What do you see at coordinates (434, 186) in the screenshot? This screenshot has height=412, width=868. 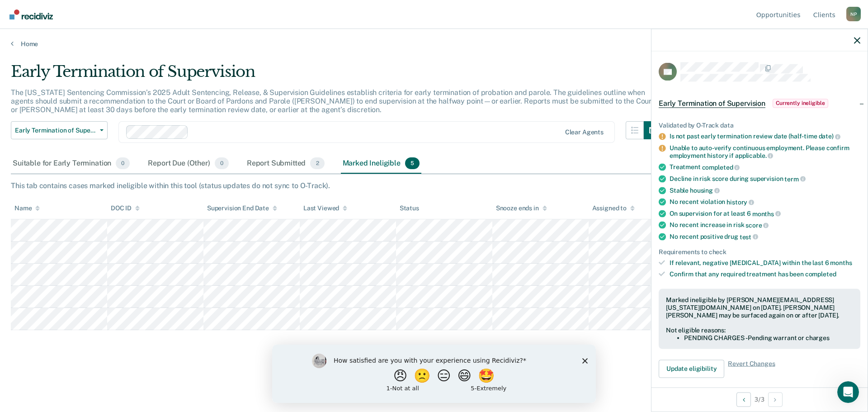 I see `div: This tab contains cases marked ineligible within this tool (status updates do not sync to O-Track).` at bounding box center [434, 186].